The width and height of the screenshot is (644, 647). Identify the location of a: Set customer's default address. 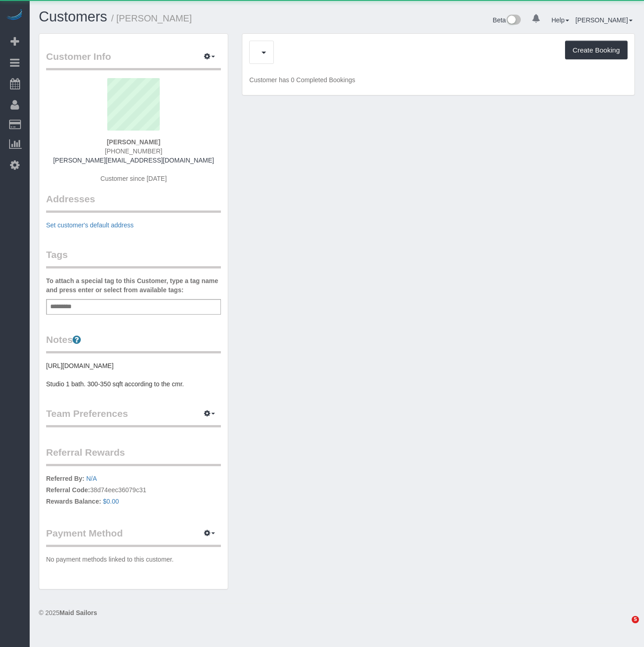
(90, 225).